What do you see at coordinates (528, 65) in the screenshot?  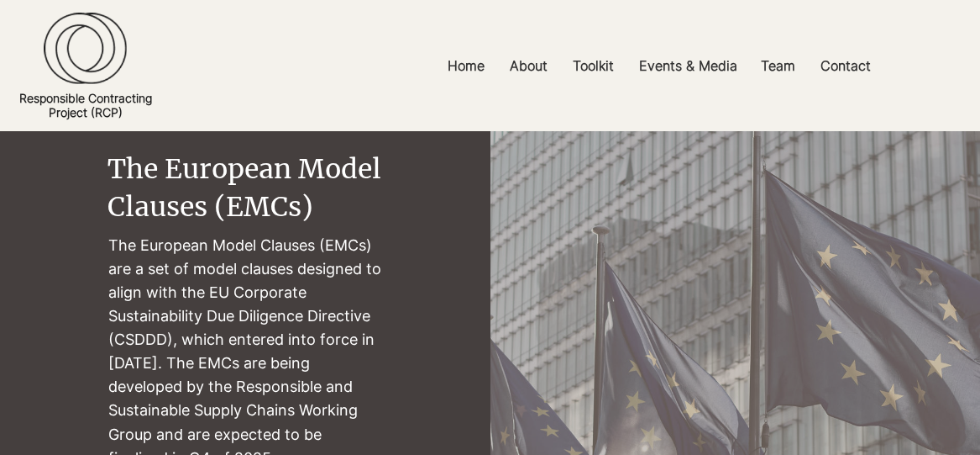 I see `p: About` at bounding box center [528, 65].